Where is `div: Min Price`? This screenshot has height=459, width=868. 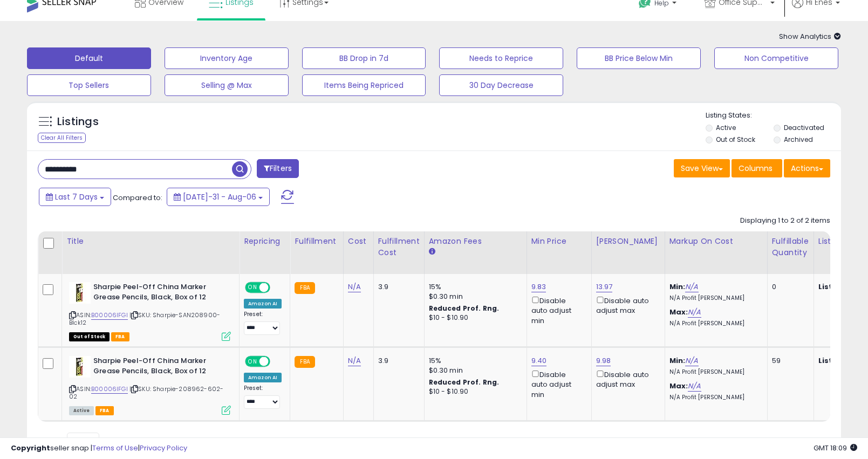
div: Min Price is located at coordinates (559, 241).